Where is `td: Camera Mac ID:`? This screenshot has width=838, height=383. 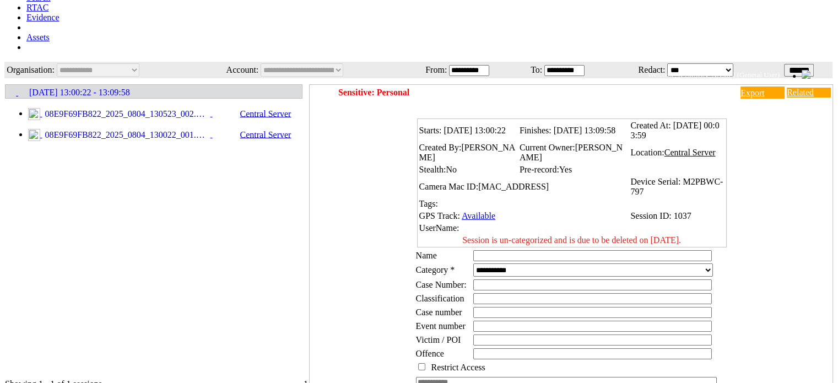
td: Camera Mac ID: is located at coordinates (524, 187).